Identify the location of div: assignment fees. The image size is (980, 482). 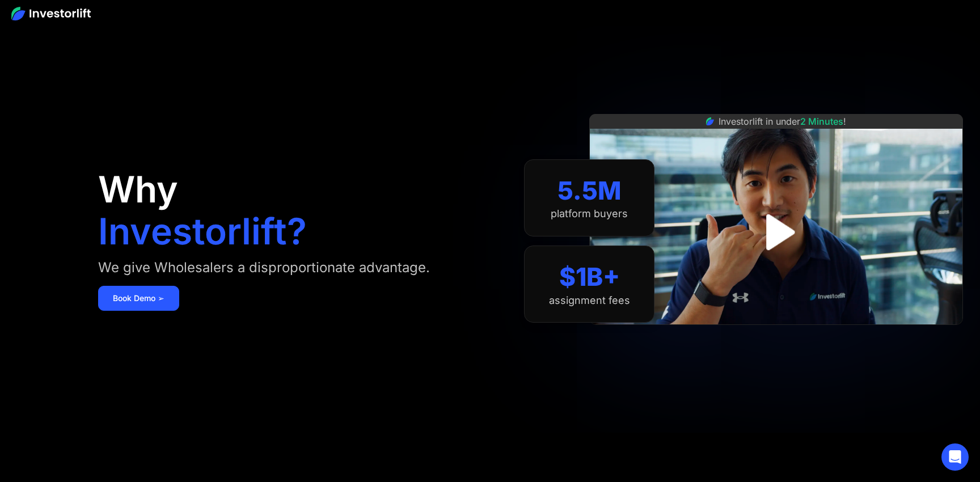
(589, 300).